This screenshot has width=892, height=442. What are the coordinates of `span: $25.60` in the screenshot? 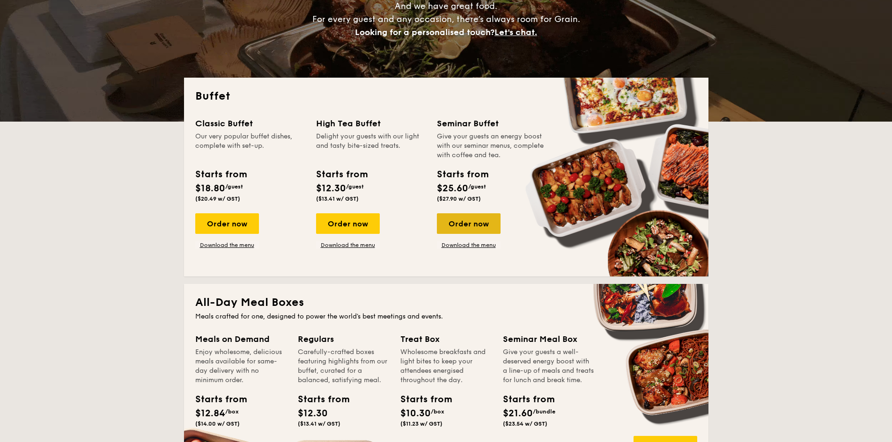 It's located at (452, 189).